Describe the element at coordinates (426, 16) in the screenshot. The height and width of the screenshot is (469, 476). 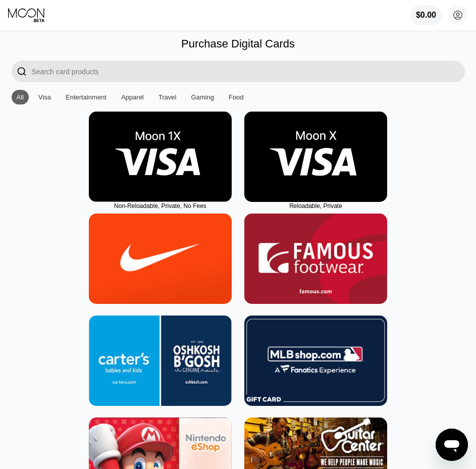
I see `div: $0.00` at that location.